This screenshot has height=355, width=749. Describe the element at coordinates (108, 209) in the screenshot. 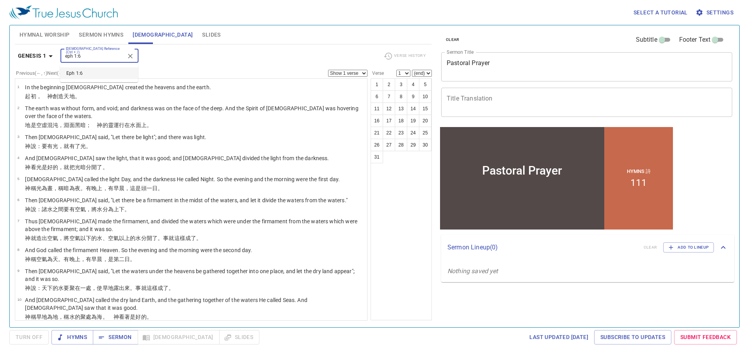

I see `wh7549: ，將水` at that location.